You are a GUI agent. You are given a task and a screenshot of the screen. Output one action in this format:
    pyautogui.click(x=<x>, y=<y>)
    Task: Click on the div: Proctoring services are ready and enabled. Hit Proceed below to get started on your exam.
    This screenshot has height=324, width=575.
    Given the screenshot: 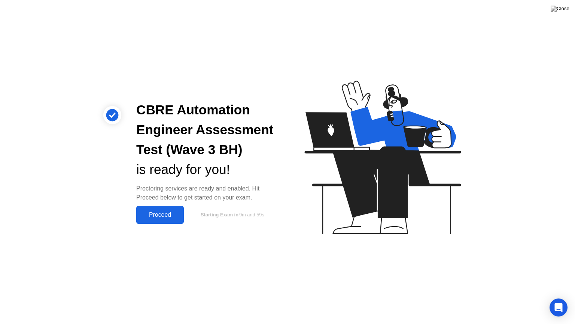 What is the action you would take?
    pyautogui.click(x=206, y=193)
    